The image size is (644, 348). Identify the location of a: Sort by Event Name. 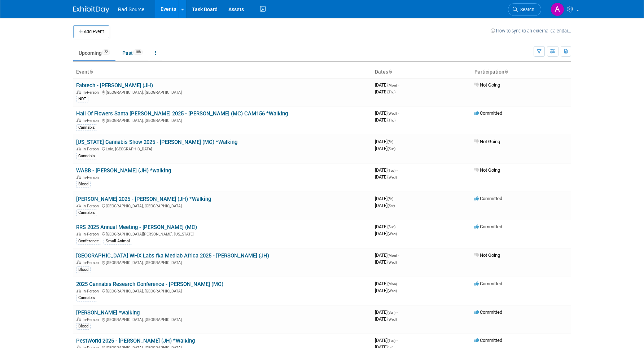
(91, 72).